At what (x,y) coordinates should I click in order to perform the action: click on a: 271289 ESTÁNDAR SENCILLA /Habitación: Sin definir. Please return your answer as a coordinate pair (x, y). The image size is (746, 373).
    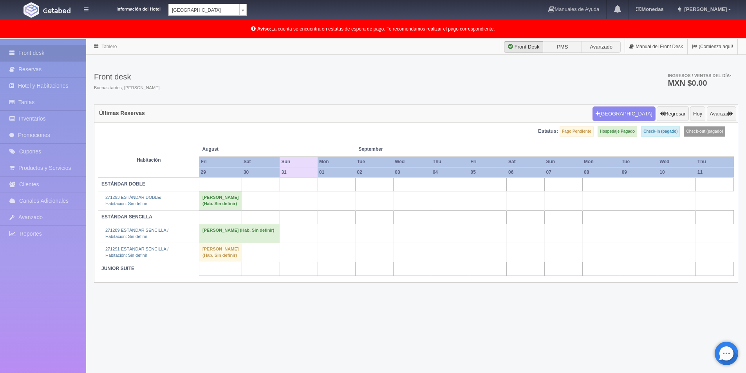
    Looking at the image, I should click on (137, 233).